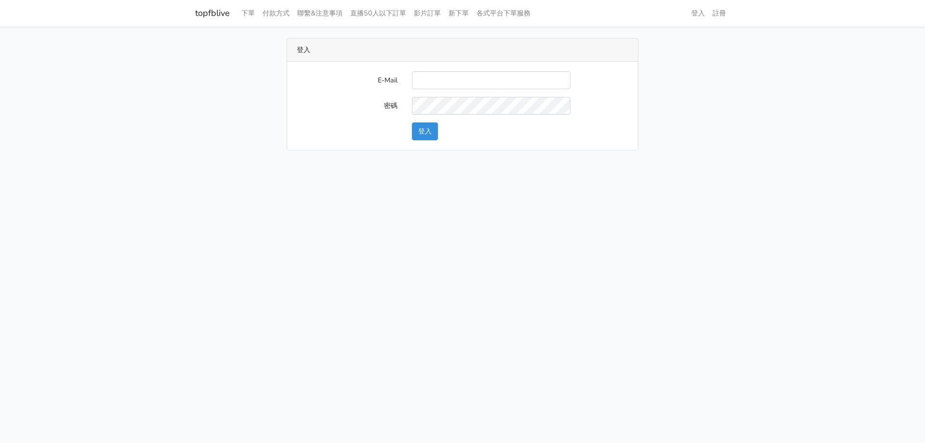 This screenshot has width=925, height=443. What do you see at coordinates (504, 13) in the screenshot?
I see `a: 各式平台下單服務` at bounding box center [504, 13].